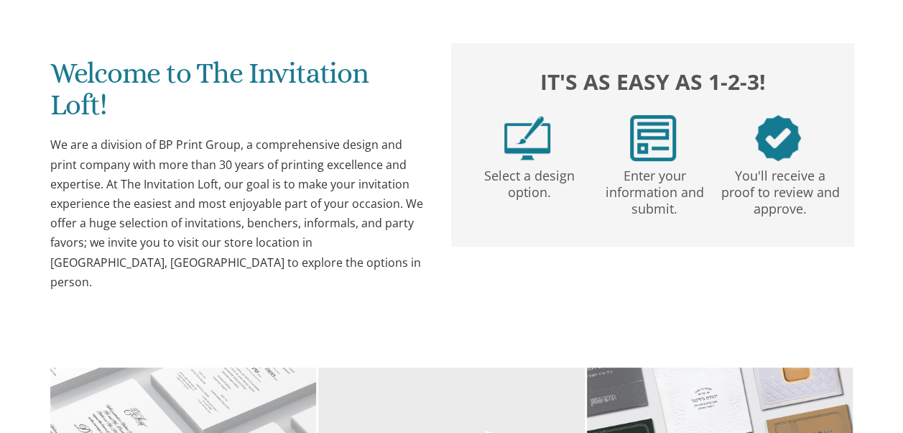 The width and height of the screenshot is (903, 433). I want to click on img: step2.png, so click(653, 138).